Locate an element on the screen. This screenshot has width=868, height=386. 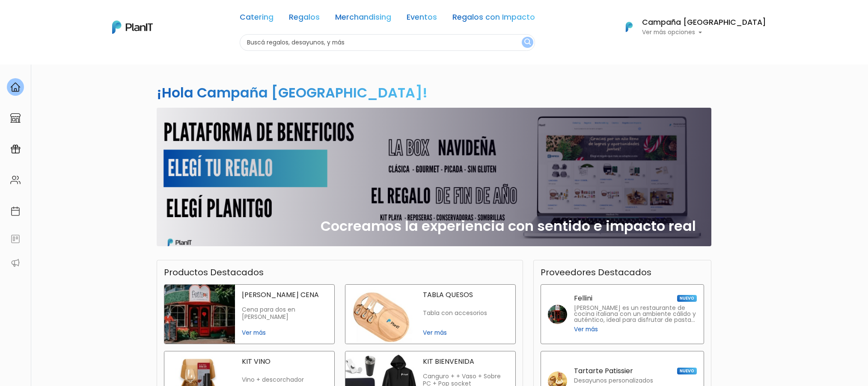
a: Eventos is located at coordinates (421, 19).